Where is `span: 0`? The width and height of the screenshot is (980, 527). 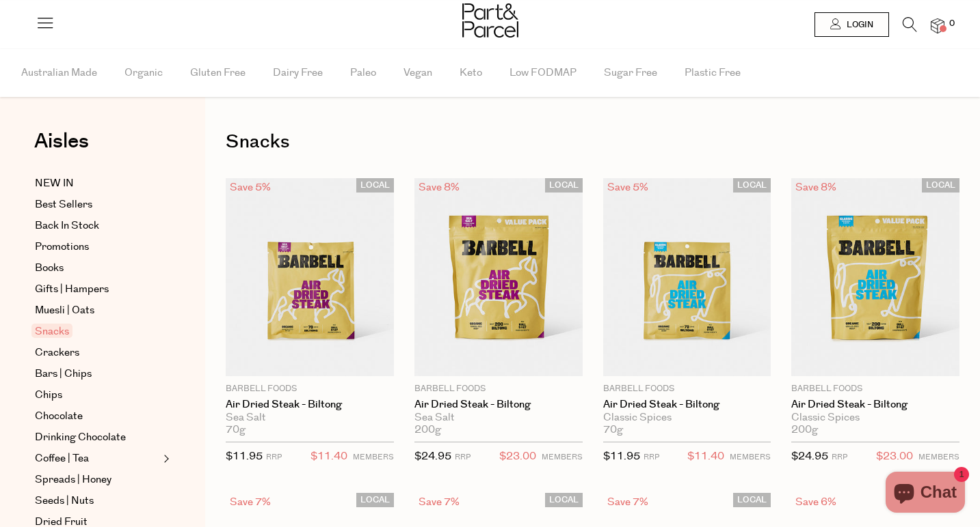
span: 0 is located at coordinates (951, 24).